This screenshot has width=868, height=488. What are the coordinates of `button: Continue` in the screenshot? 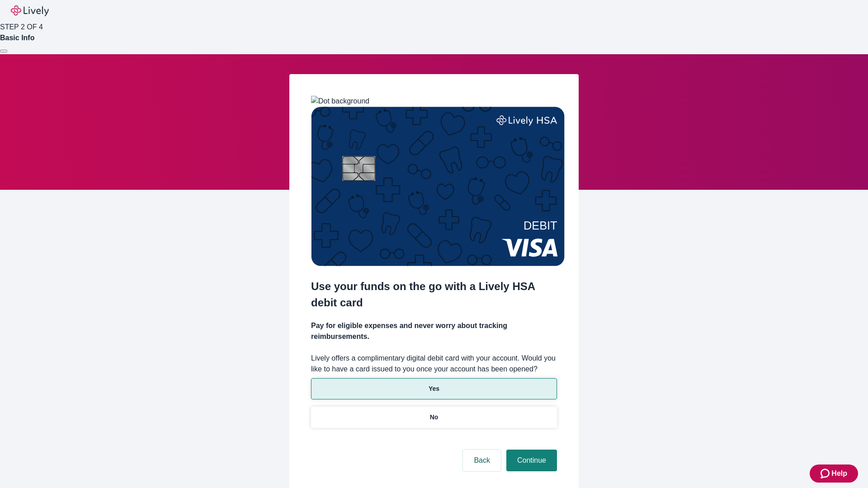 It's located at (531, 461).